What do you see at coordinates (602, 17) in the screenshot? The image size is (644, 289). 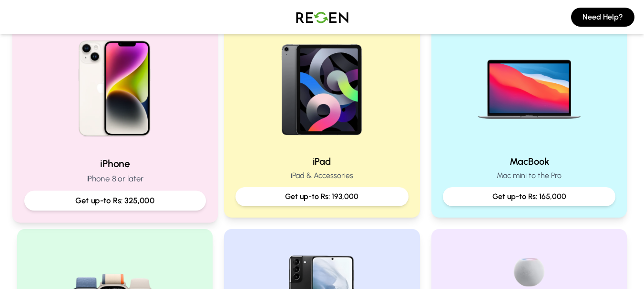 I see `a: Need Help?` at bounding box center [602, 17].